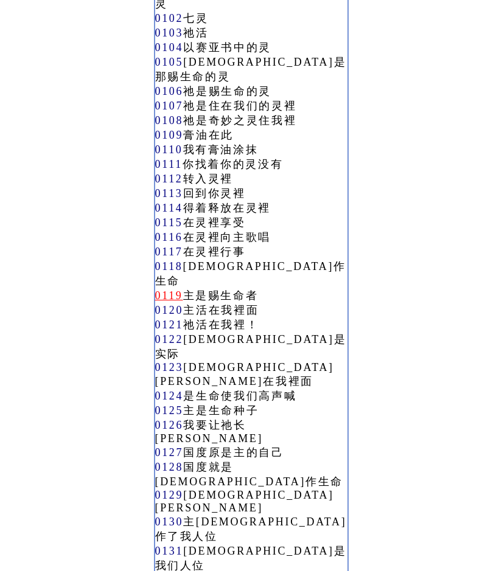  What do you see at coordinates (169, 164) in the screenshot?
I see `a: 0111` at bounding box center [169, 164].